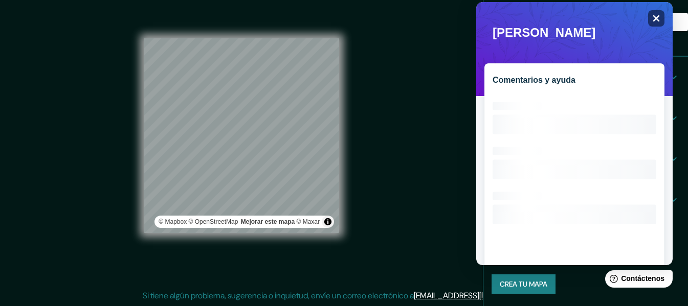 This screenshot has height=306, width=688. I want to click on font: © Mapbox, so click(172, 222).